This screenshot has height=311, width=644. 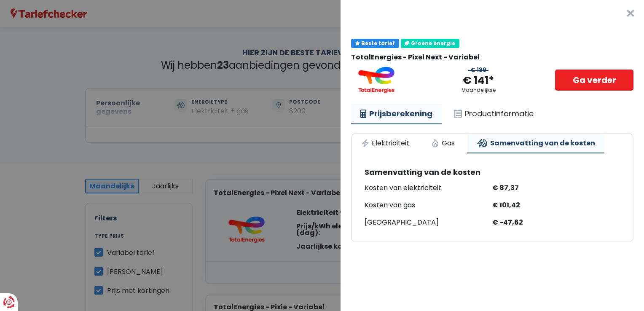 What do you see at coordinates (375, 44) in the screenshot?
I see `div: Beste tarief` at bounding box center [375, 44].